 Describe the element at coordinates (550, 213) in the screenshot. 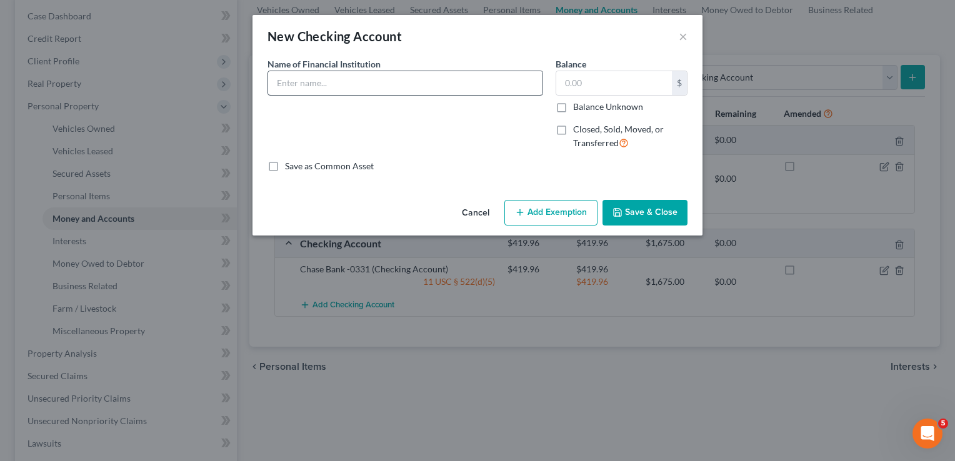

I see `button: Add Exemption` at that location.